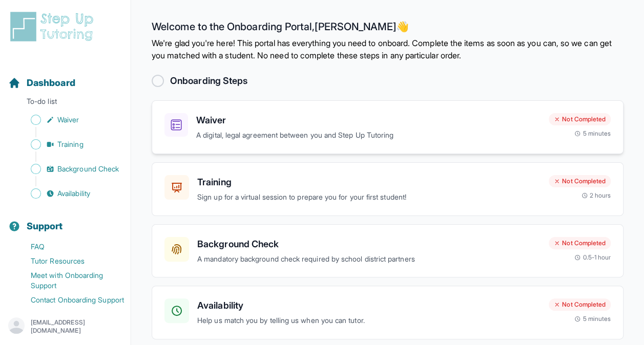  Describe the element at coordinates (69, 169) in the screenshot. I see `a: Background Check` at that location.